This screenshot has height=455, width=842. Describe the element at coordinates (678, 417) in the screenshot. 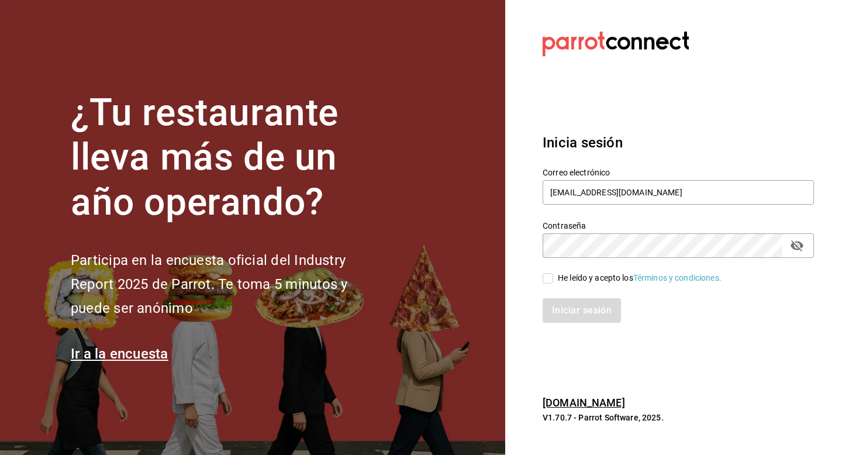

I see `p: V1.70.7 - Parrot Software, 2025.` at that location.